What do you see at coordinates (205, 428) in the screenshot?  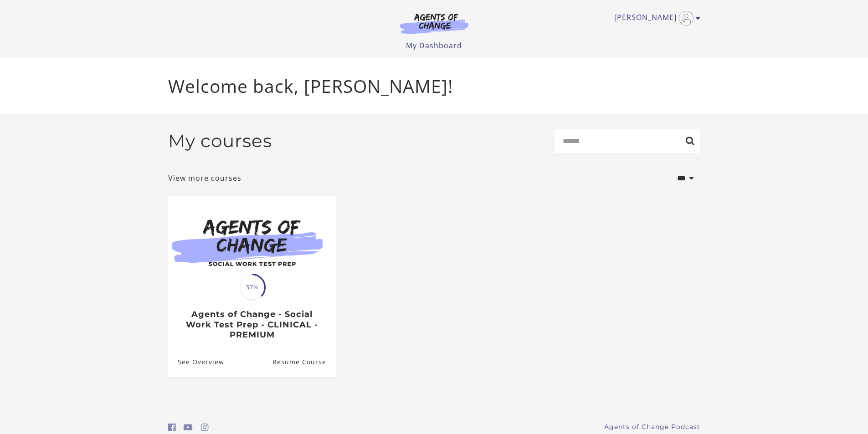 I see `i: https://www.instagram.com/agentsofchangeprep/ (Open in a new window)` at bounding box center [205, 428].